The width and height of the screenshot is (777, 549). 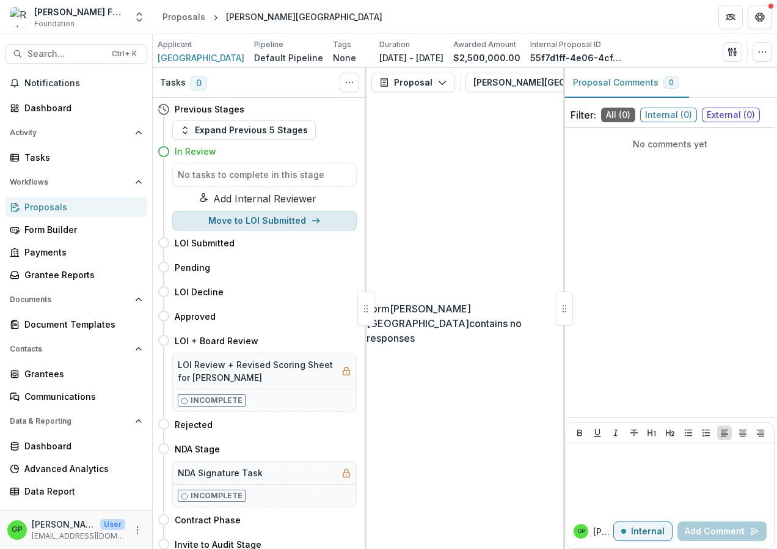 What do you see at coordinates (70, 299) in the screenshot?
I see `span: Documents` at bounding box center [70, 299].